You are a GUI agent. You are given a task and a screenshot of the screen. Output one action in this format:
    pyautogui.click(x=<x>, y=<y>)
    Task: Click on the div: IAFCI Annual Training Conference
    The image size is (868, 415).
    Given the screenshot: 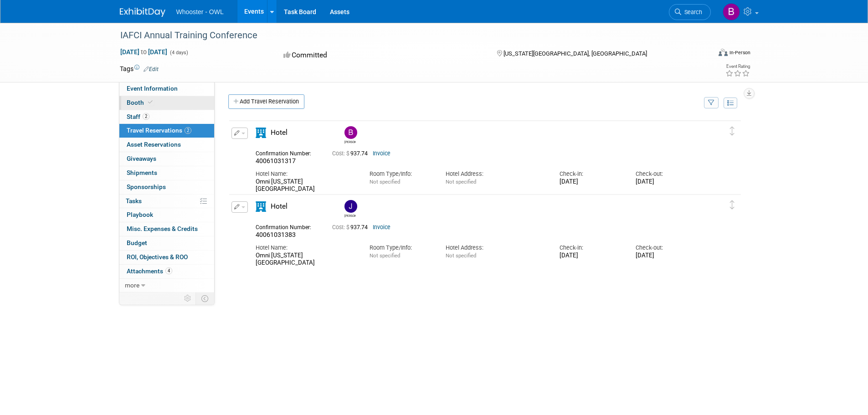 What is the action you would take?
    pyautogui.click(x=407, y=35)
    